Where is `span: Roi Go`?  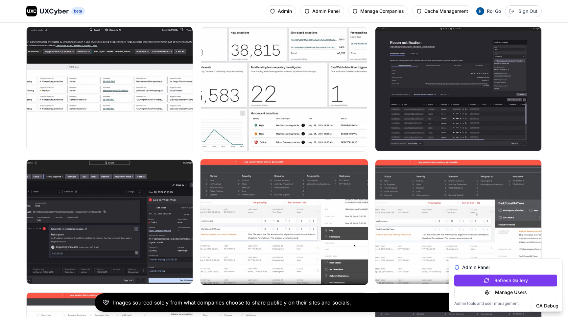 span: Roi Go is located at coordinates (494, 11).